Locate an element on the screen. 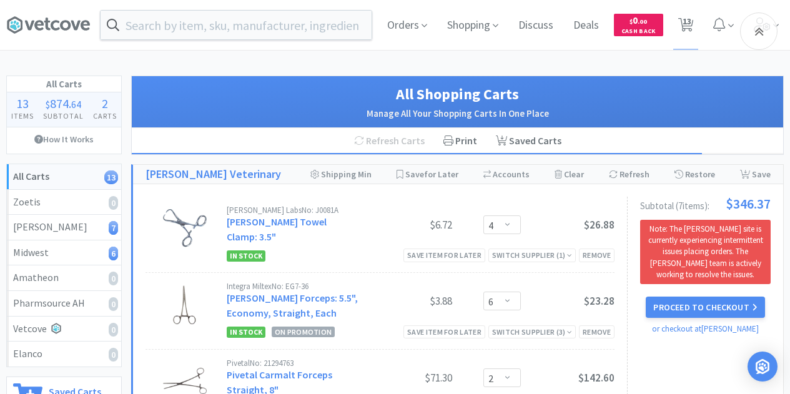  input: Search by item, sku, manufacturer, ingredient, size... is located at coordinates (236, 25).